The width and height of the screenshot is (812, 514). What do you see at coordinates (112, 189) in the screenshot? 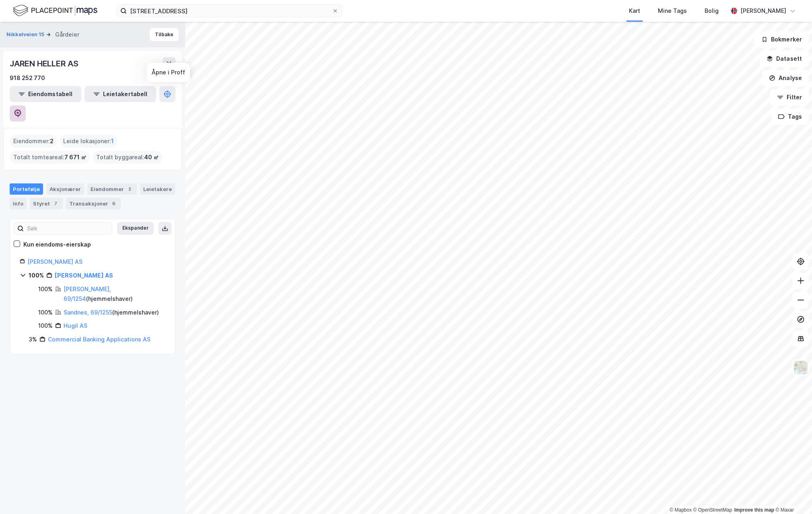
I see `div: Eiendommer` at bounding box center [112, 189].